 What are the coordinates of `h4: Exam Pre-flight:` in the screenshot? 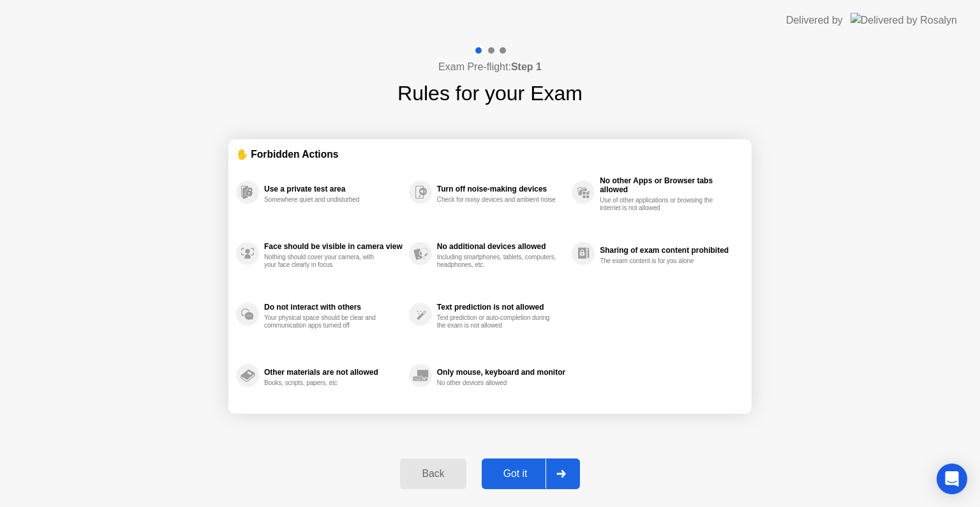 It's located at (490, 67).